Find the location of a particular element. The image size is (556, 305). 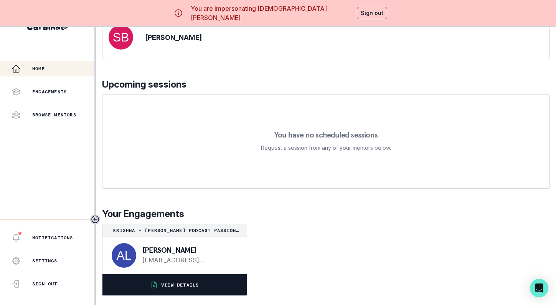

p: Sign Out is located at coordinates (45, 284).